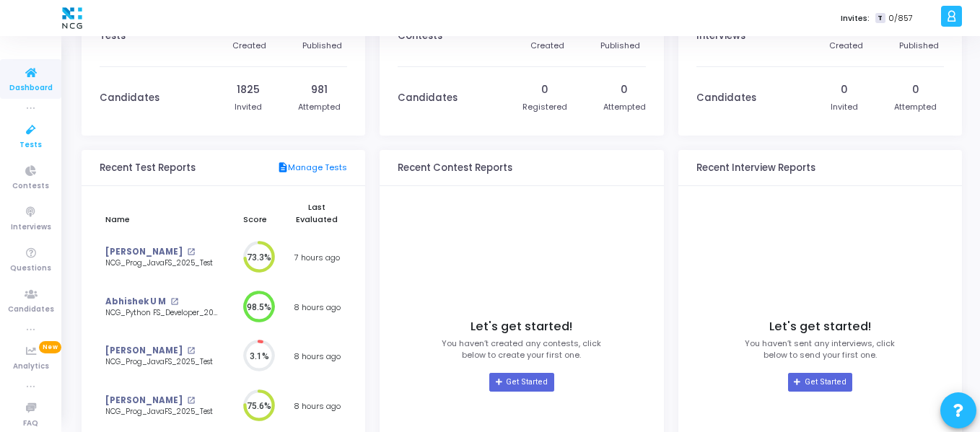  I want to click on span: Questions, so click(30, 268).